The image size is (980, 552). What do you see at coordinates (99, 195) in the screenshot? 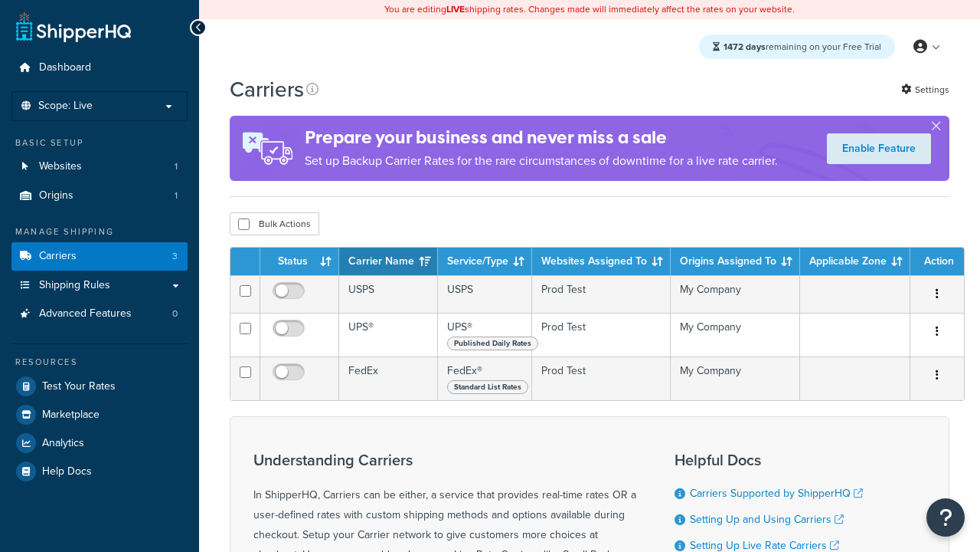
I see `a: Origins 1` at bounding box center [99, 195].